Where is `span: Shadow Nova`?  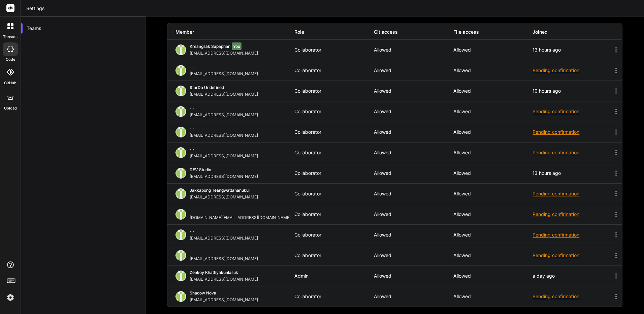 span: Shadow Nova is located at coordinates (203, 293).